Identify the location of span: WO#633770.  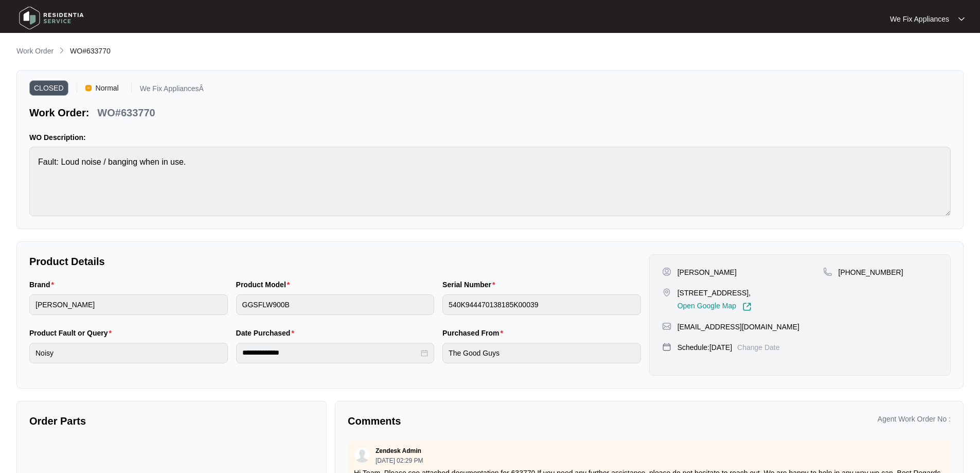
(90, 51).